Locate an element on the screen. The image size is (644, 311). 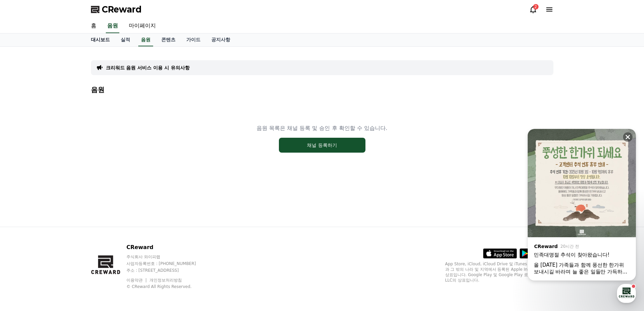
span: 대화 is located at coordinates (66, 228).